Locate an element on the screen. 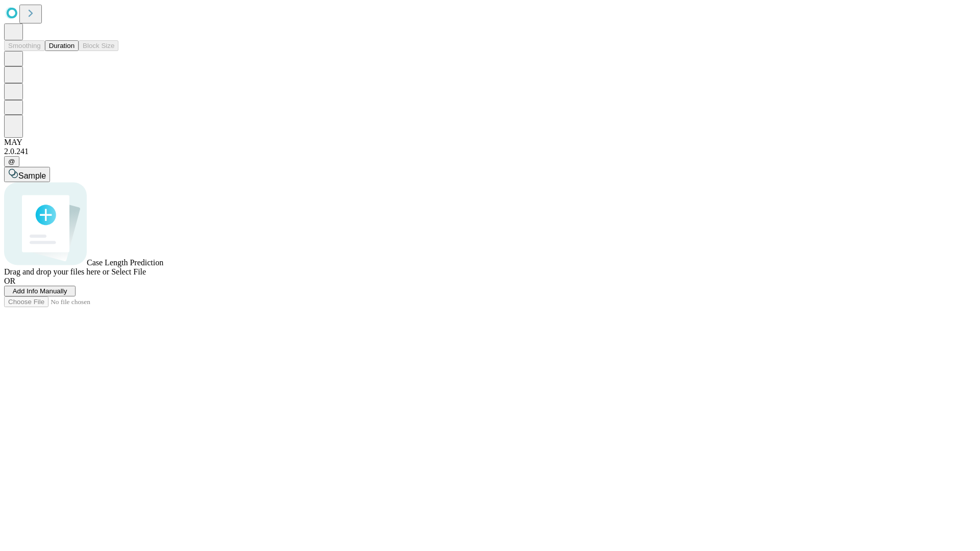 This screenshot has height=551, width=980. span: Drag and drop your files here or is located at coordinates (56, 272).